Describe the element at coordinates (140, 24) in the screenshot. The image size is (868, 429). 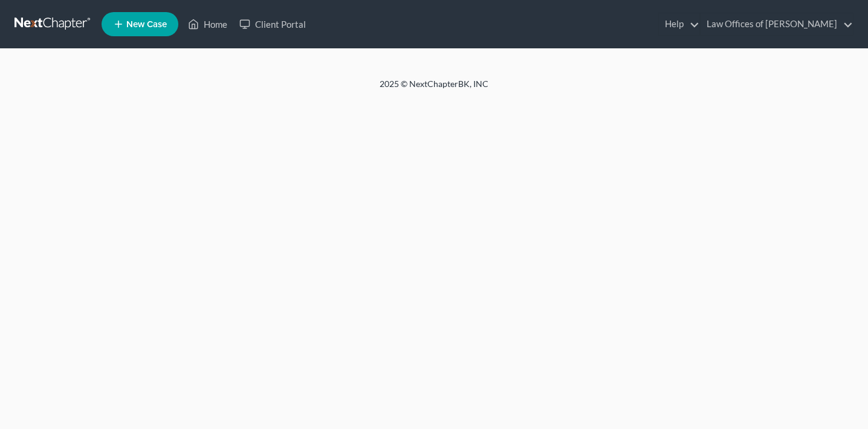
I see `new-legal-case-button: New Case` at that location.